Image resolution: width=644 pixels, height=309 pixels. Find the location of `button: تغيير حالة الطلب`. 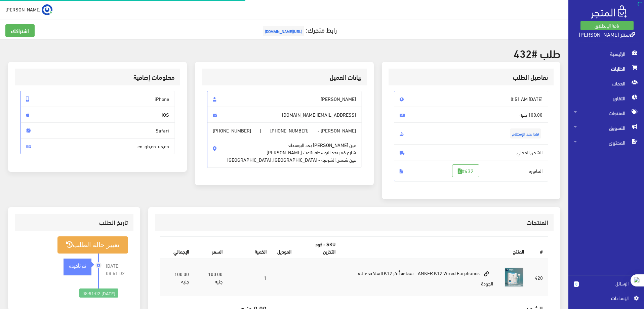

button: تغيير حالة الطلب is located at coordinates (93, 244).